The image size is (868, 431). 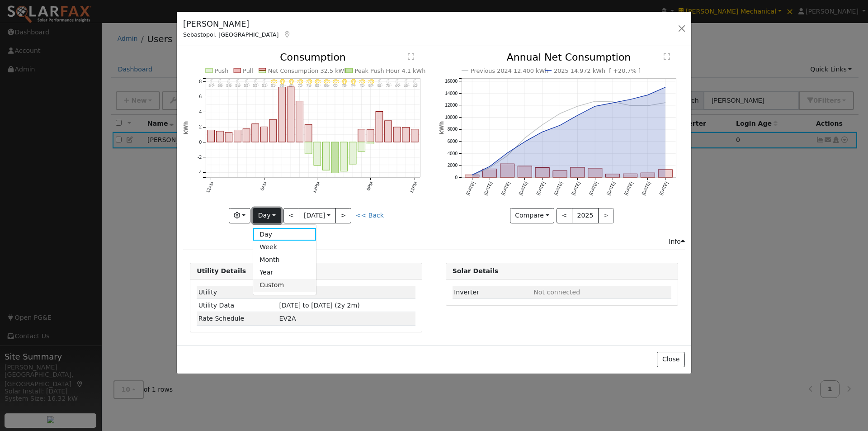 I want to click on text: 16000, so click(x=451, y=81).